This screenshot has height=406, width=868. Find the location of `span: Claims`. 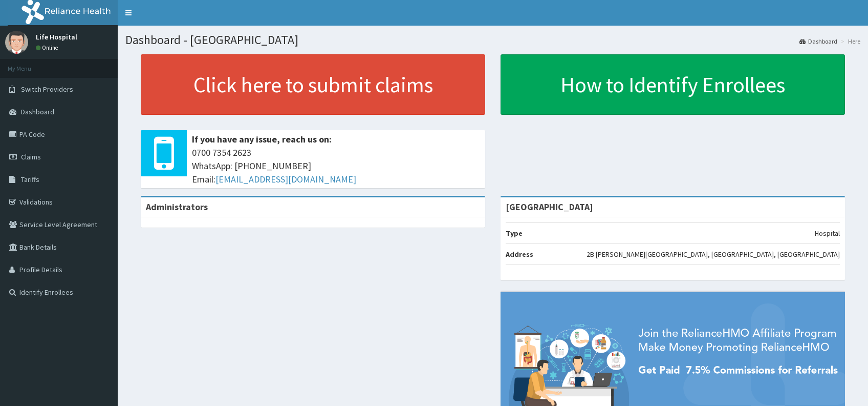

span: Claims is located at coordinates (30, 157).